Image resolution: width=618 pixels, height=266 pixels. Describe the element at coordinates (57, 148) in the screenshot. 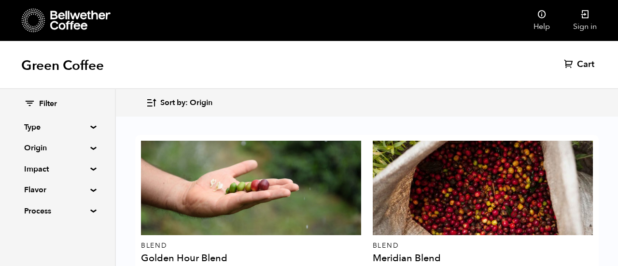

I see `summary: Origin` at that location.